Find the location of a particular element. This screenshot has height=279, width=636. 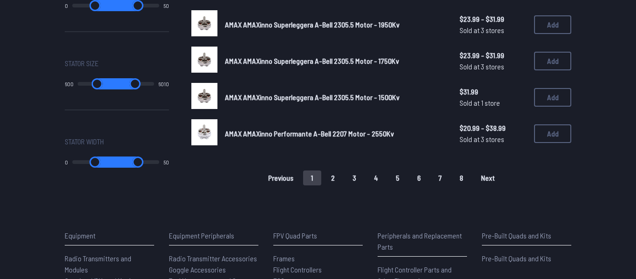

a: Pre-Built Quads and Kits is located at coordinates (526, 258).